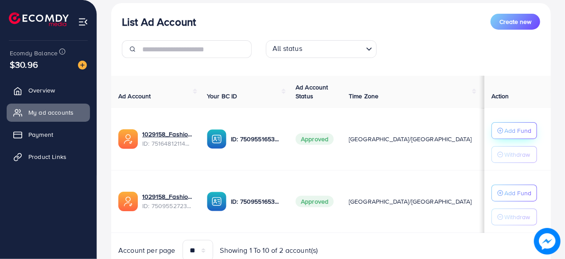  What do you see at coordinates (321, 49) in the screenshot?
I see `div: Search for option` at bounding box center [321, 49].